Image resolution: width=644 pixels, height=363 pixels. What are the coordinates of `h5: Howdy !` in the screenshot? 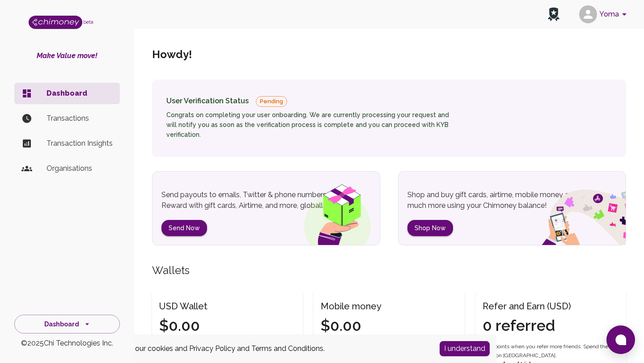 It's located at (171, 54).